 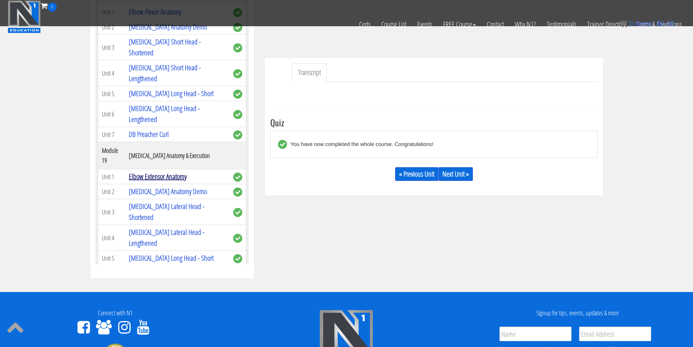 I want to click on span: items:, so click(x=645, y=24).